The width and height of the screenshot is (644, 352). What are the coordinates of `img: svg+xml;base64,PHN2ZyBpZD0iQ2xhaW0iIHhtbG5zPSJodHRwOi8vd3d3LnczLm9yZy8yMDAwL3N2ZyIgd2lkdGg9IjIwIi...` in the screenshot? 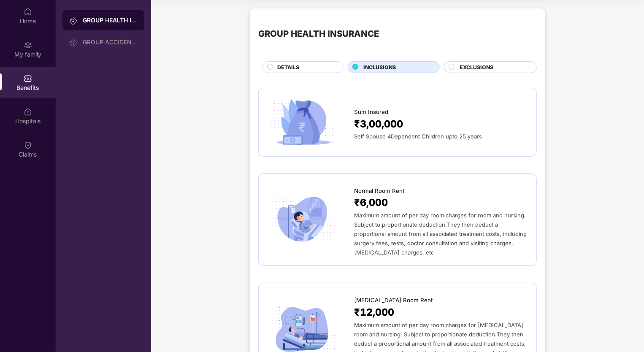 It's located at (28, 145).